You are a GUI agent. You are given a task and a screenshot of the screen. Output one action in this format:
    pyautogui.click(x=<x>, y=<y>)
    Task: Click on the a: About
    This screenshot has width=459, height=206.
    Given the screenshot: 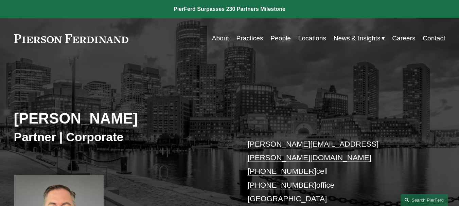 What is the action you would take?
    pyautogui.click(x=221, y=38)
    